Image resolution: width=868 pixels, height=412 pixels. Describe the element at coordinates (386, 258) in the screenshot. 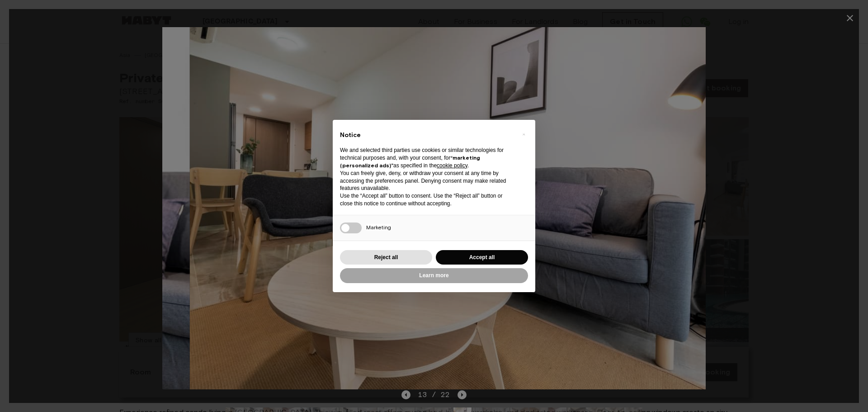

I see `button: Reject all` at that location.